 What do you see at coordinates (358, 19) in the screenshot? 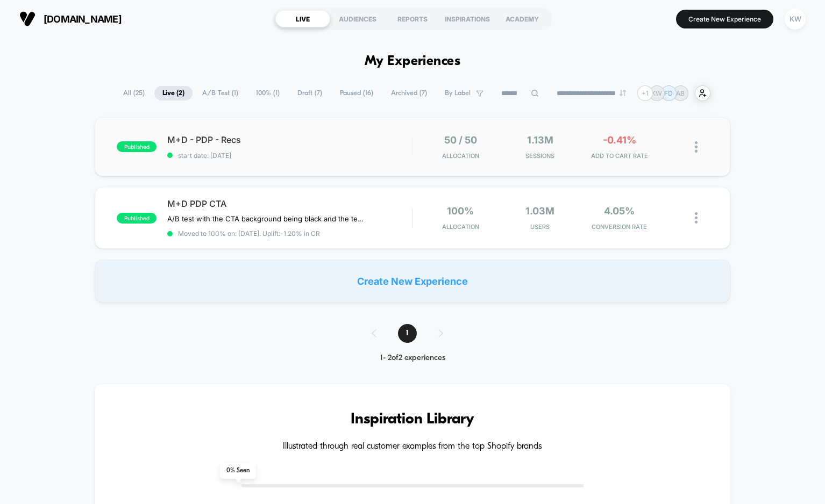
I see `div: AUDIENCES` at bounding box center [358, 19].